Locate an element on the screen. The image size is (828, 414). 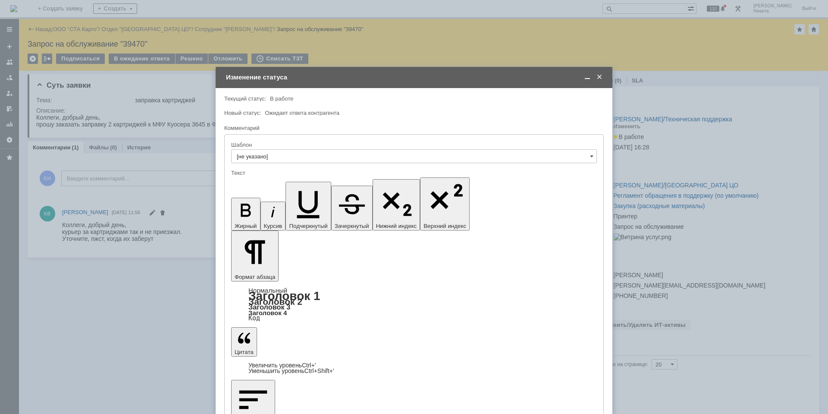
a: Код is located at coordinates (254, 318).